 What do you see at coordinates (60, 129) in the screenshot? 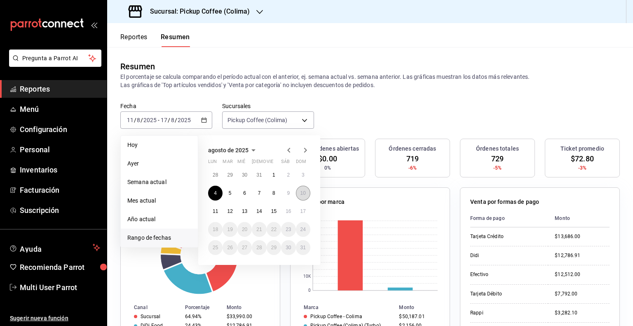
I see `span: Configuración` at bounding box center [60, 129].